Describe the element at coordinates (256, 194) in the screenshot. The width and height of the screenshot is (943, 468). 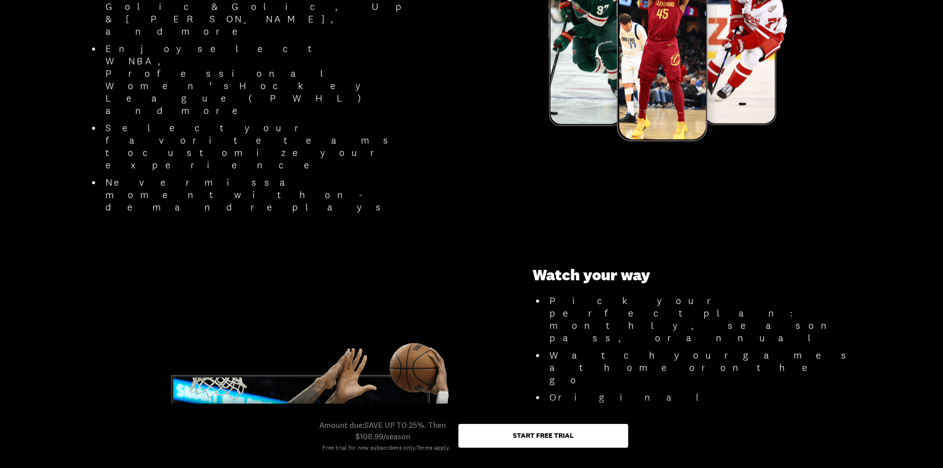
I see `li: Never miss a moment with on-demand replays` at that location.